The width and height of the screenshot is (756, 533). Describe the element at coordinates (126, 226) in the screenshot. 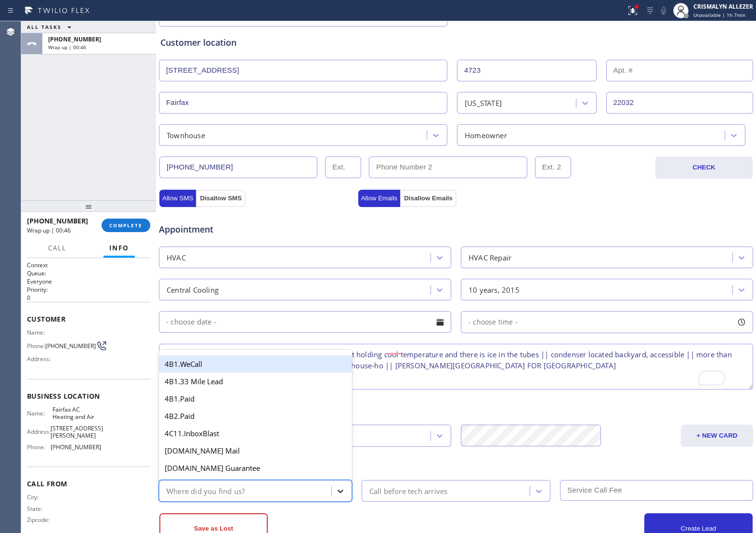

I see `span: COMPLETE` at that location.